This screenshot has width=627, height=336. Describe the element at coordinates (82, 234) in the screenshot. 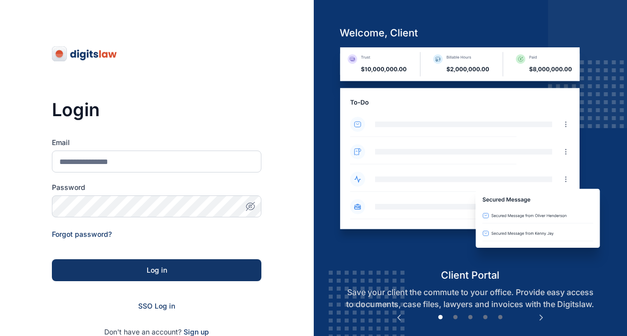

I see `a: Forgot password?` at that location.